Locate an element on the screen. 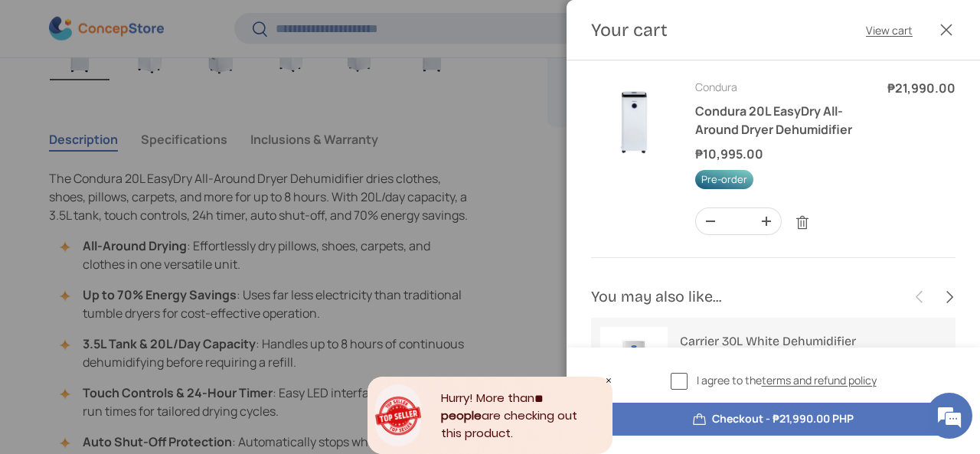  span: Pre-order is located at coordinates (724, 180).